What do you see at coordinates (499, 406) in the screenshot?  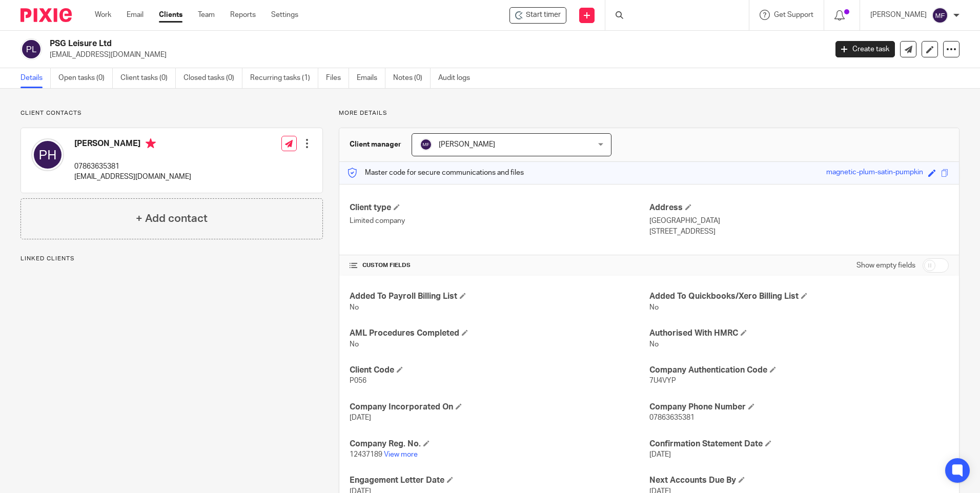 I see `h4: Company Incorporated On` at bounding box center [499, 406].